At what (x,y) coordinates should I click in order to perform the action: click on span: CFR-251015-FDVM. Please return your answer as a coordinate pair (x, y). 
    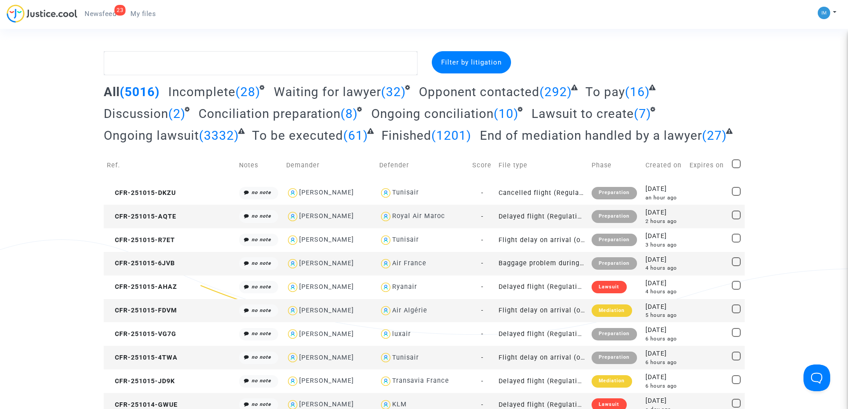
    Looking at the image, I should click on (142, 310).